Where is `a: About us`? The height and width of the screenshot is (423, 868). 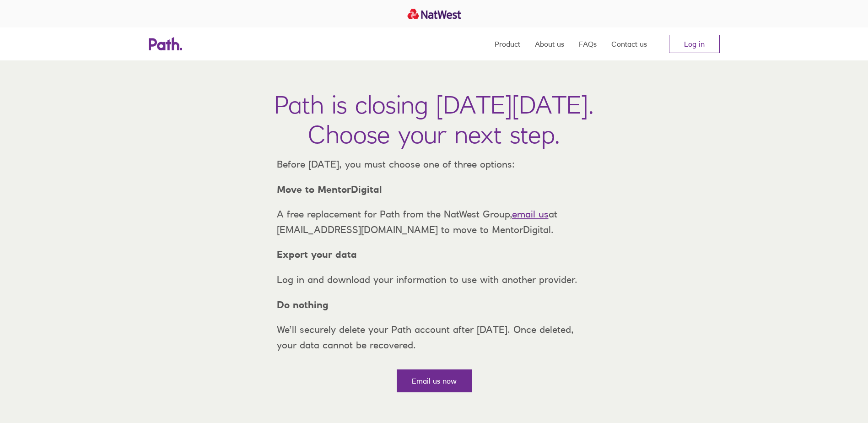 a: About us is located at coordinates (550, 44).